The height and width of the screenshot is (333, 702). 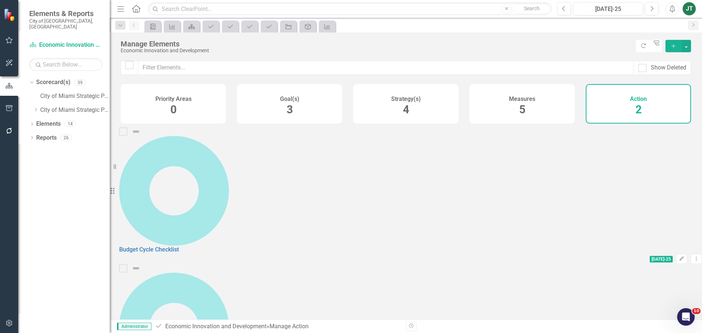 What do you see at coordinates (66, 137) in the screenshot?
I see `div: 26` at bounding box center [66, 137].